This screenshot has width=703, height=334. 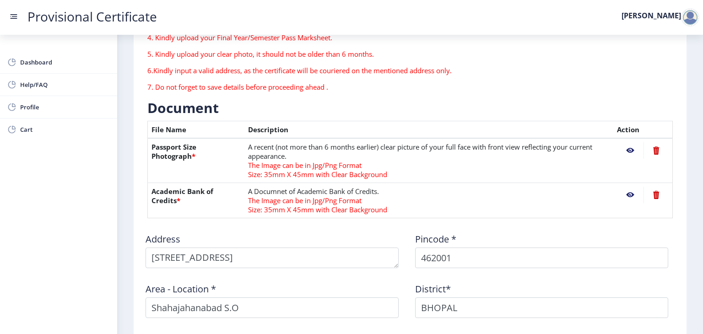 I want to click on span: Dashboard, so click(x=65, y=62).